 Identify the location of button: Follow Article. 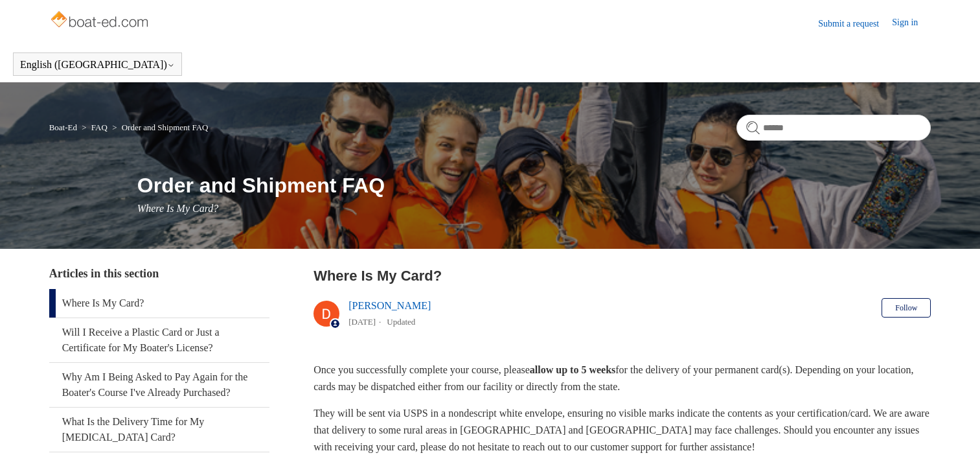
(906, 308).